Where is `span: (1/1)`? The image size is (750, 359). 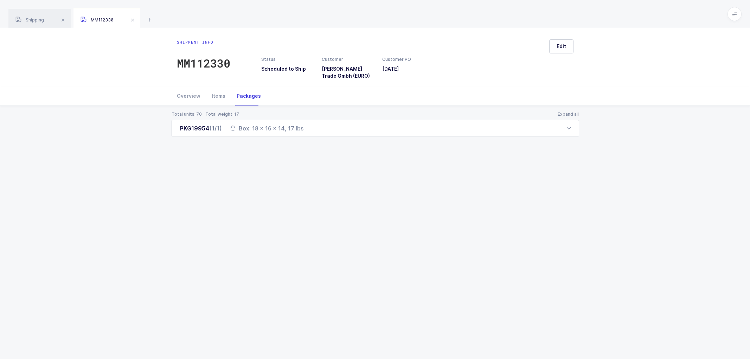
span: (1/1) is located at coordinates (215, 128).